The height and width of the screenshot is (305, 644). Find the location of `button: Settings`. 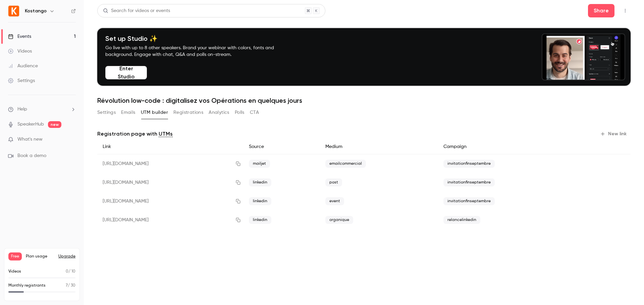

button: Settings is located at coordinates (106, 112).